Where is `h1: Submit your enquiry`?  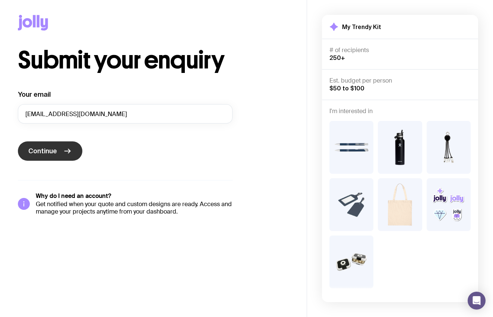 h1: Submit your enquiry is located at coordinates (143, 60).